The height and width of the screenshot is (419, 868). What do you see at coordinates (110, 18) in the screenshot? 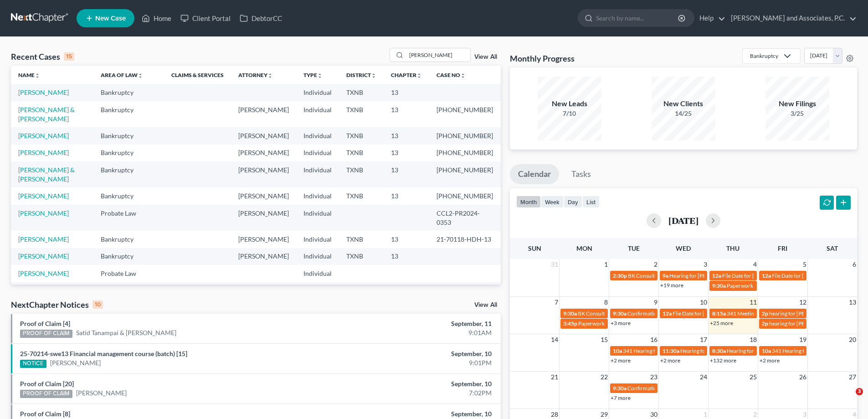
I see `span: New Case` at bounding box center [110, 18].